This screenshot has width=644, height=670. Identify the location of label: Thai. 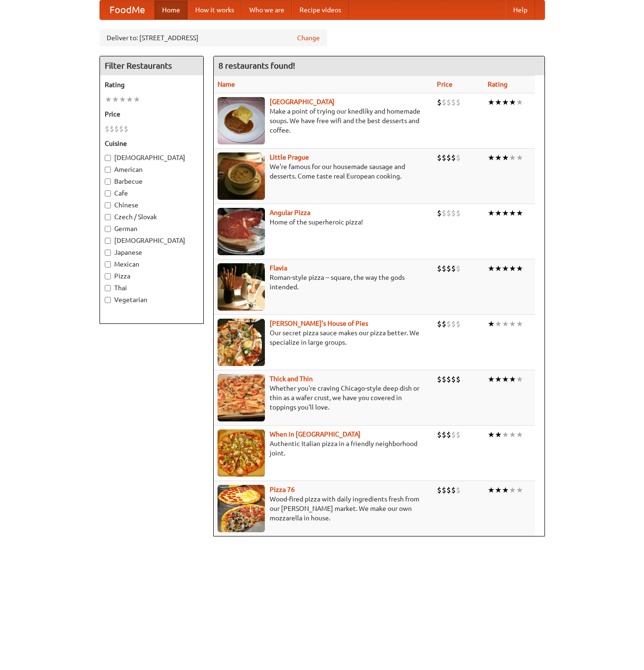
(151, 288).